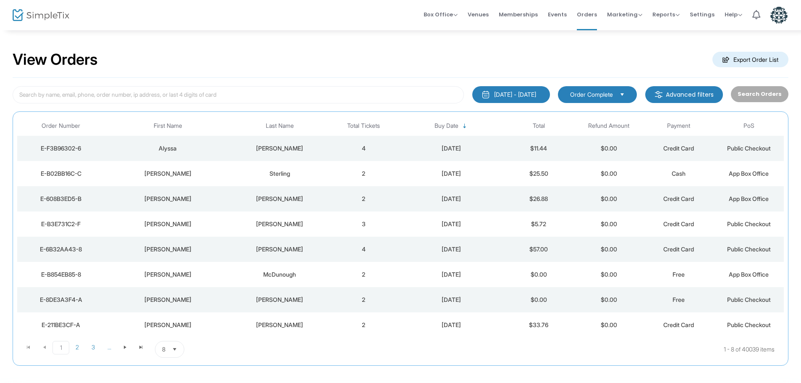 The height and width of the screenshot is (383, 801). I want to click on span: Page 2, so click(77, 347).